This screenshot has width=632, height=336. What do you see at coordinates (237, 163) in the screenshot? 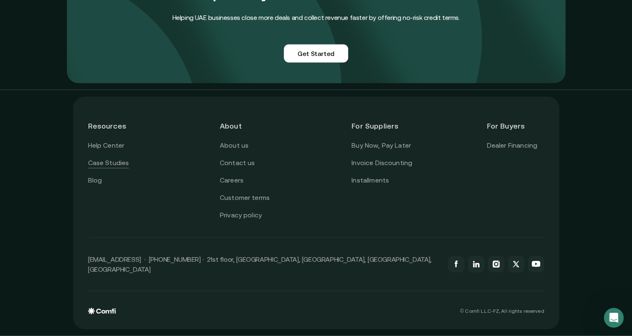
I see `a: Contact us` at bounding box center [237, 163].